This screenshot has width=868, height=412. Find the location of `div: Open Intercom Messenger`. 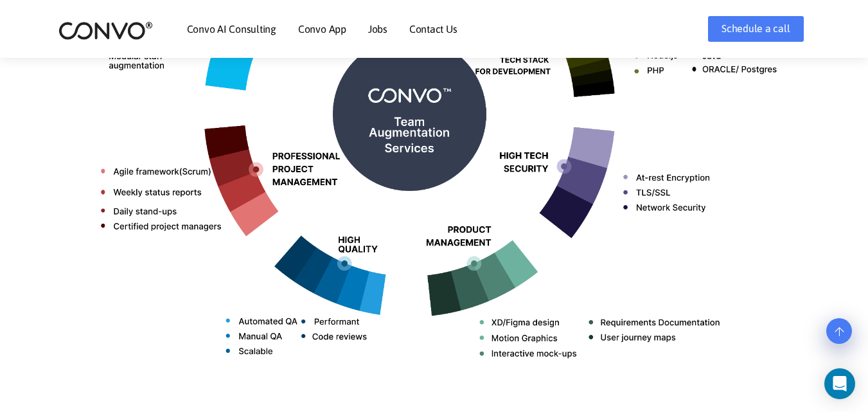

div: Open Intercom Messenger is located at coordinates (840, 384).